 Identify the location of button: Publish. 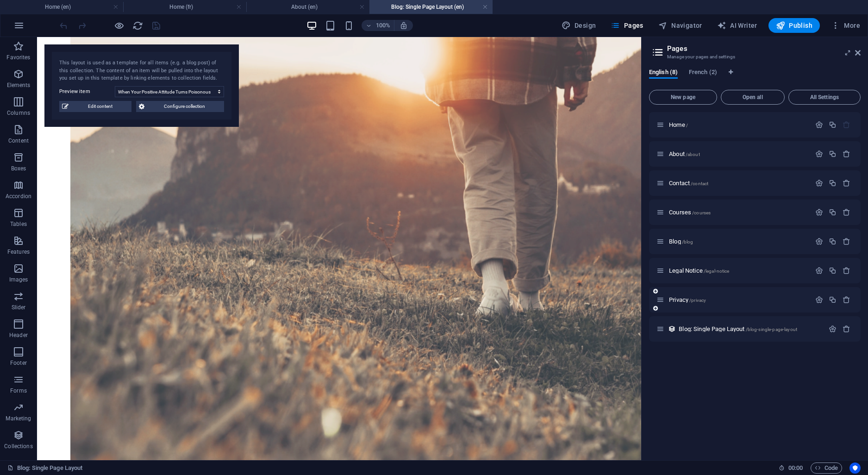
(794, 25).